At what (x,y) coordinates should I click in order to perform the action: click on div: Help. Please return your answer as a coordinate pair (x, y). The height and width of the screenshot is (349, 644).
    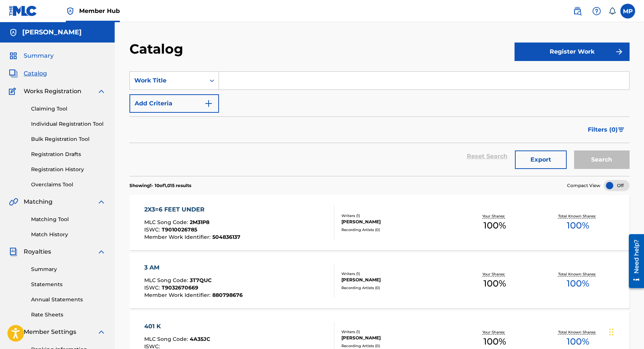
    Looking at the image, I should click on (596, 11).